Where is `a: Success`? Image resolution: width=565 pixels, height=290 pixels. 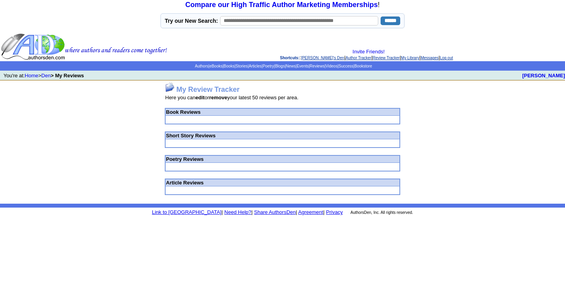 a: Success is located at coordinates (346, 66).